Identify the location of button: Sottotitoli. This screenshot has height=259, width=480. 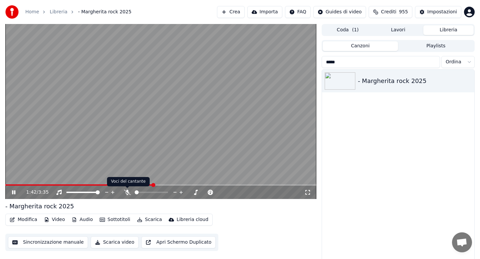
(115, 220).